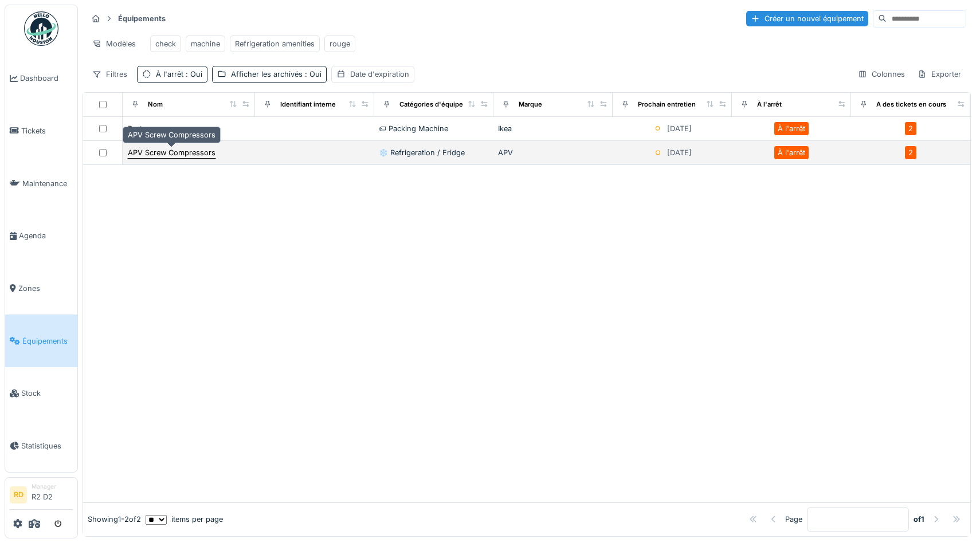  What do you see at coordinates (41, 236) in the screenshot?
I see `a: Agenda` at bounding box center [41, 236].